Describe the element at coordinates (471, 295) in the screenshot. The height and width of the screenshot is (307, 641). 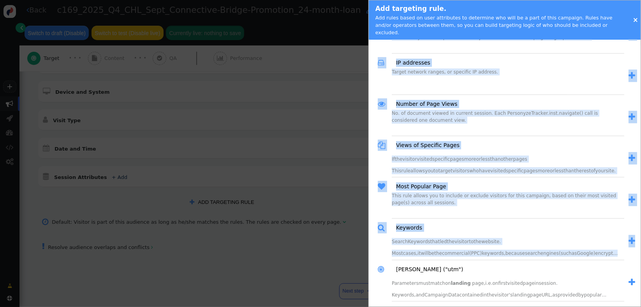
I see `span: contained` at that location.